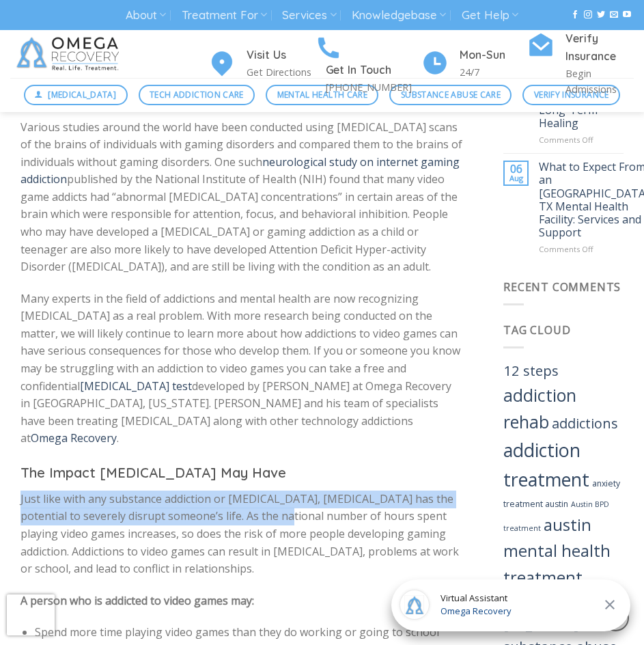 The image size is (644, 645). I want to click on a: anxiety treatment austin (4 items), so click(561, 493).